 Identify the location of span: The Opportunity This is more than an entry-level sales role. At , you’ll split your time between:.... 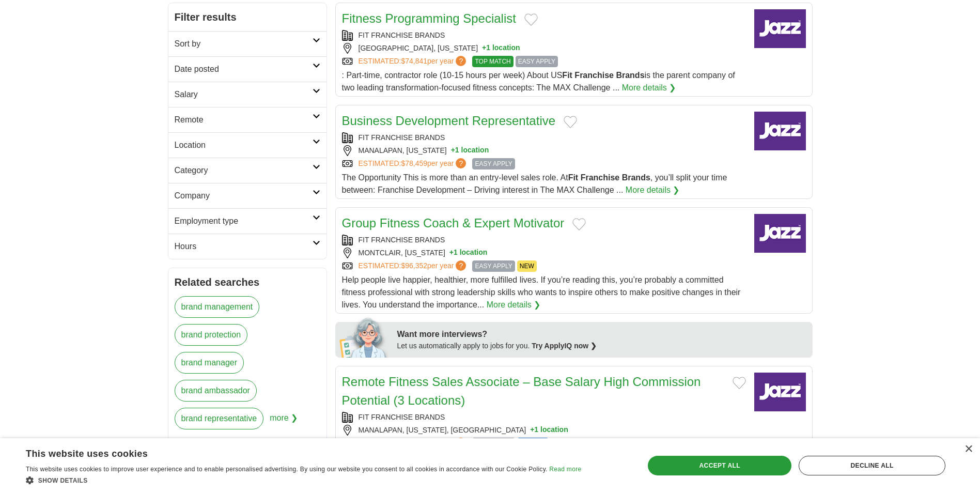
(535, 184).